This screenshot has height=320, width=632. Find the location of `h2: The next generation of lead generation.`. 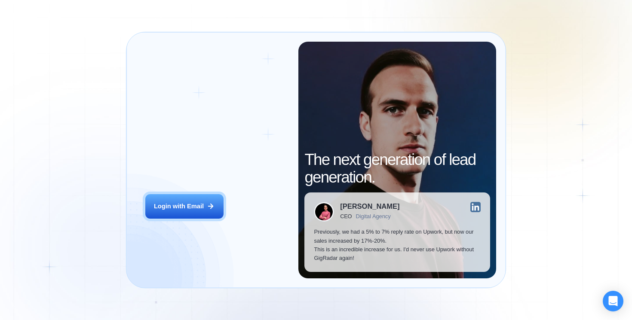

h2: The next generation of lead generation. is located at coordinates (397, 168).